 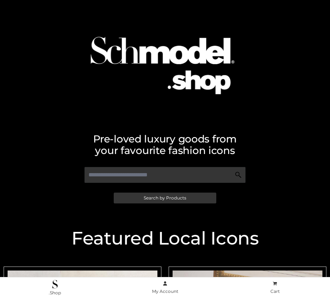 What do you see at coordinates (275, 288) in the screenshot?
I see `a: Cart` at bounding box center [275, 288].